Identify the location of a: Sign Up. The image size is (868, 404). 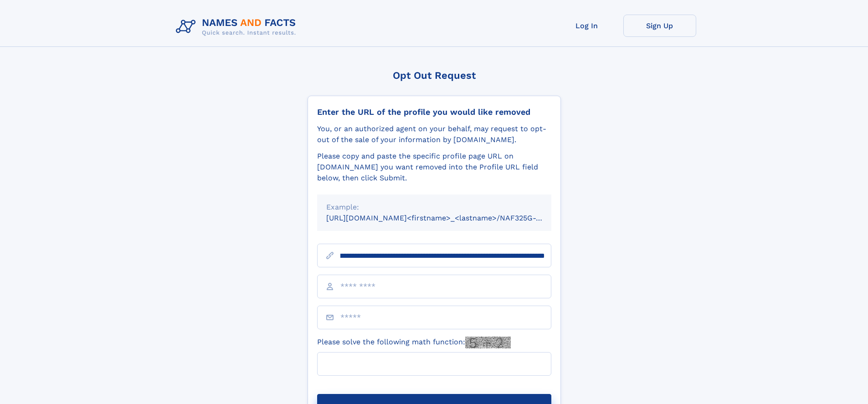
(660, 26).